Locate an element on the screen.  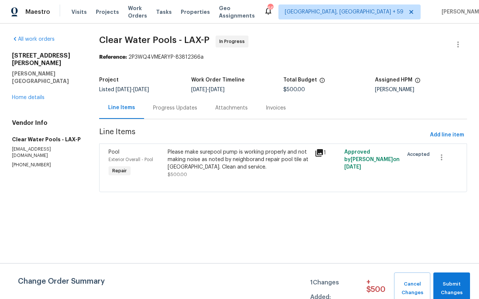
span: Accepted is located at coordinates (420, 154).